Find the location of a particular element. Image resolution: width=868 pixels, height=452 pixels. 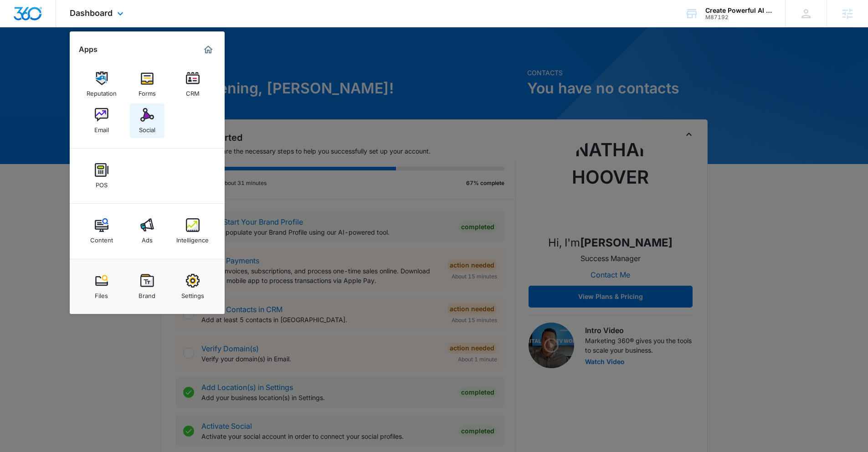

div: Files is located at coordinates (101, 294).